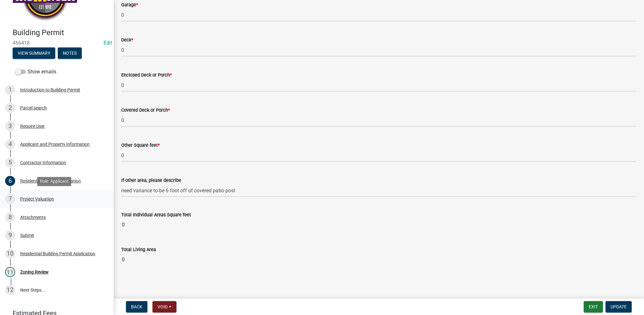  What do you see at coordinates (54, 181) in the screenshot?
I see `div: Role: Applicant` at bounding box center [54, 181].